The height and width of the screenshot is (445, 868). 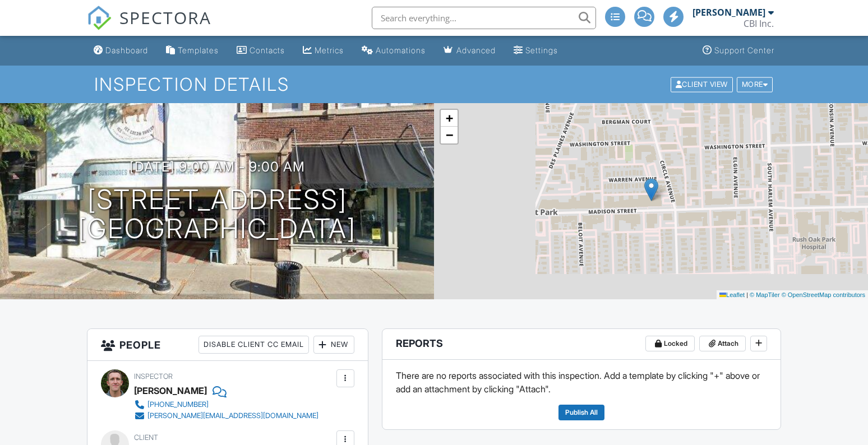 I want to click on a: Metrics, so click(x=323, y=51).